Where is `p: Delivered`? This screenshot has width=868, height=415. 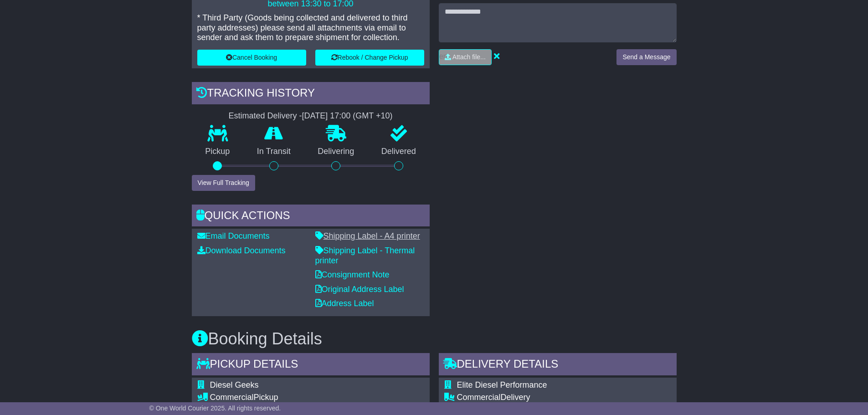
p: Delivered is located at coordinates (398, 151).